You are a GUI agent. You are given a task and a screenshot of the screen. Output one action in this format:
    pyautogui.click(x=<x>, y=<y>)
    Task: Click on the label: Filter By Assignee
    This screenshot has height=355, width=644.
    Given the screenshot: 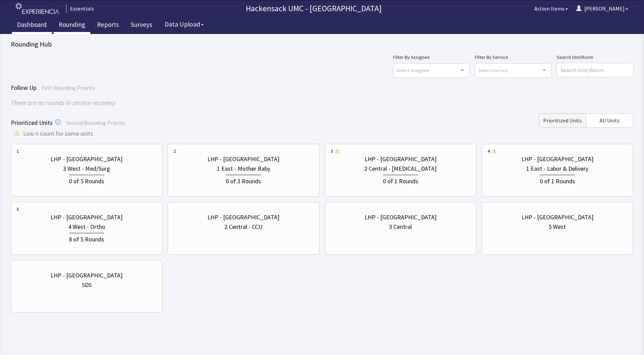 What is the action you would take?
    pyautogui.click(x=431, y=57)
    